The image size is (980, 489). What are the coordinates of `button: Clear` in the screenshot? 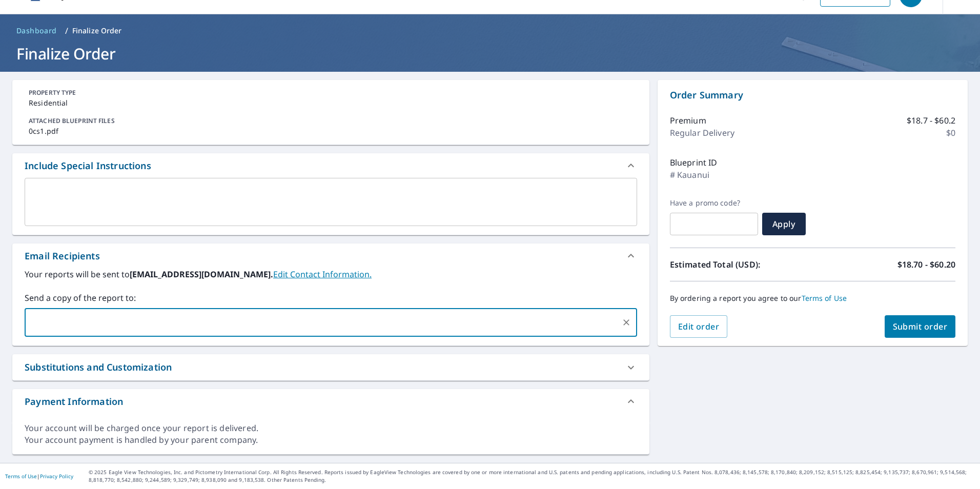 It's located at (626, 323).